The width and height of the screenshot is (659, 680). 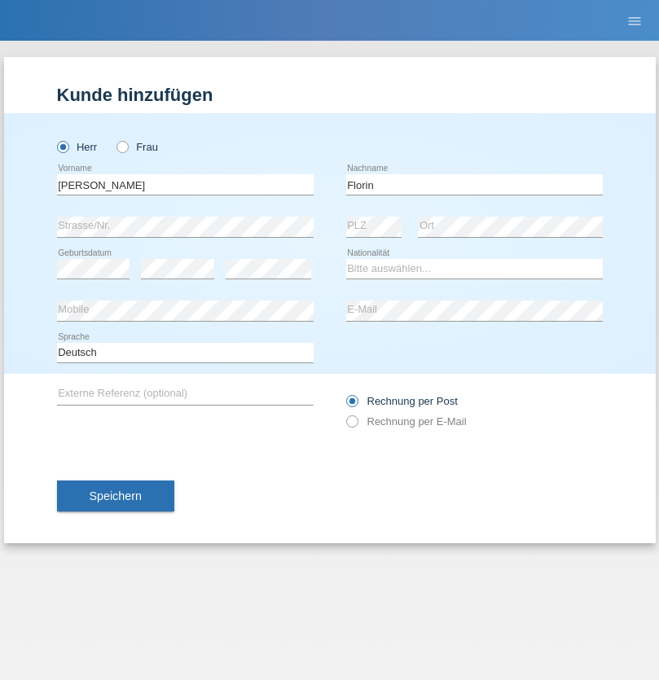 I want to click on label: Herr, so click(x=77, y=147).